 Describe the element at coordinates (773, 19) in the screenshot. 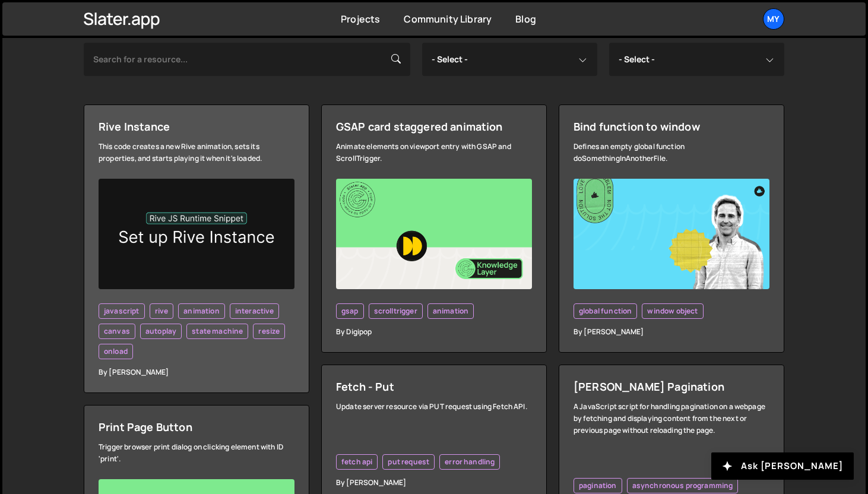

I see `a: My` at that location.